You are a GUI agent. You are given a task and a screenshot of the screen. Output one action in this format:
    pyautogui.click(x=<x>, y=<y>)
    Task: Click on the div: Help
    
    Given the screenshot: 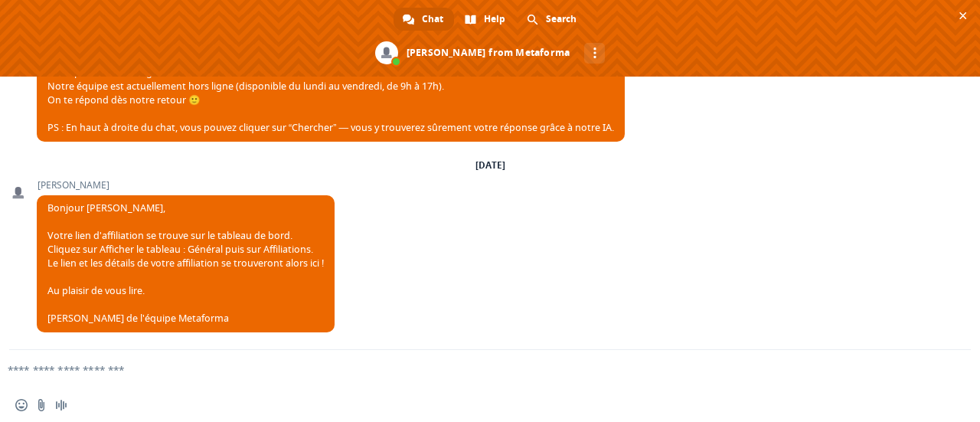 What is the action you would take?
    pyautogui.click(x=485, y=19)
    